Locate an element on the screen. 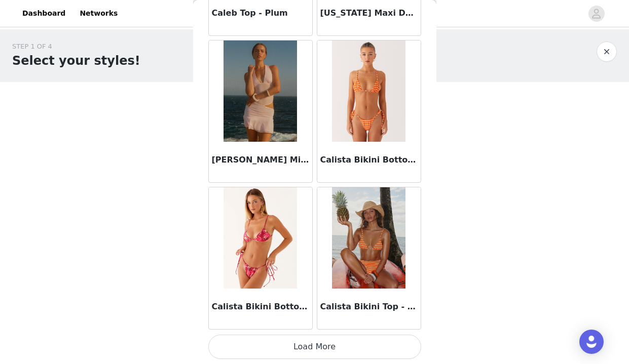 This screenshot has height=364, width=629. h3: Calista Bikini Bottoms - Orange Stripe is located at coordinates (369, 160).